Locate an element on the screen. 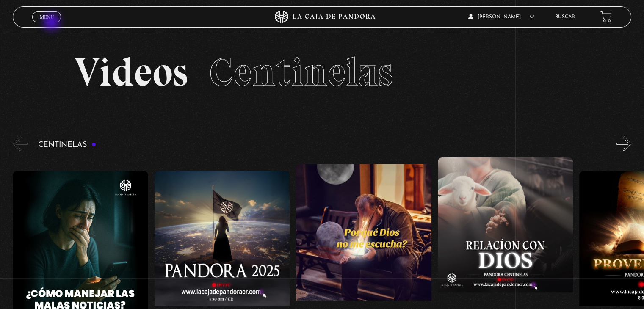  span: Menu is located at coordinates (46, 17).